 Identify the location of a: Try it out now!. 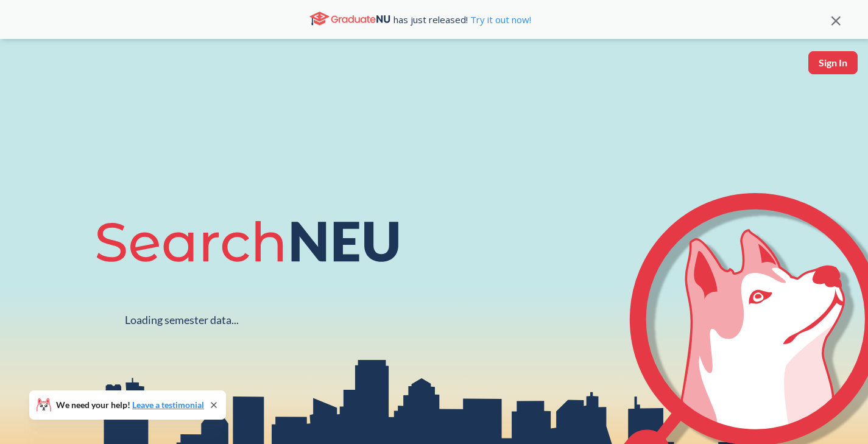
(499, 20).